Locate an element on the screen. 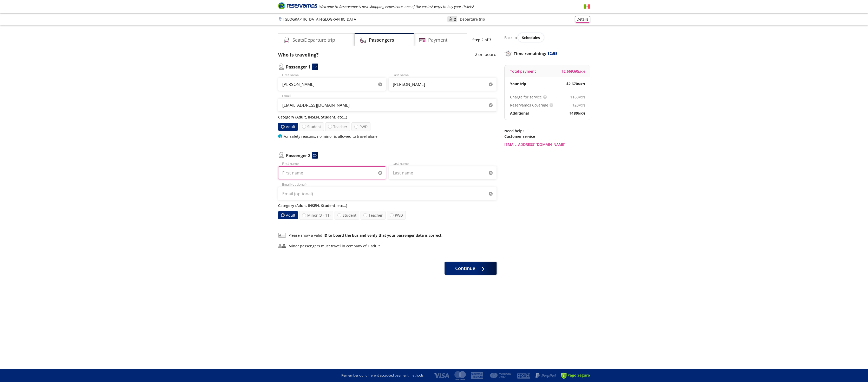  p: Back to is located at coordinates (511, 37).